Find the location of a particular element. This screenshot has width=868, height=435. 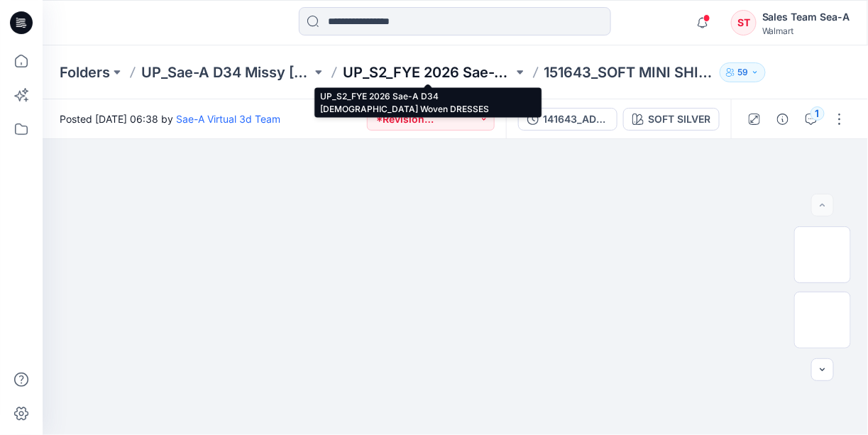

button: 1 is located at coordinates (811, 119).